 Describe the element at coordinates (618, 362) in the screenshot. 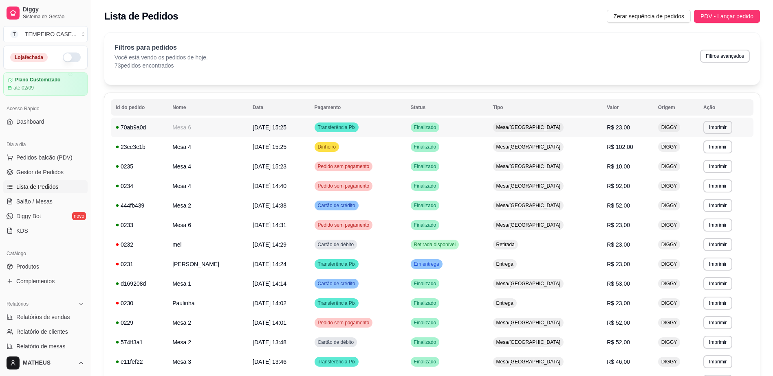

I see `span: R$ 46,00` at that location.